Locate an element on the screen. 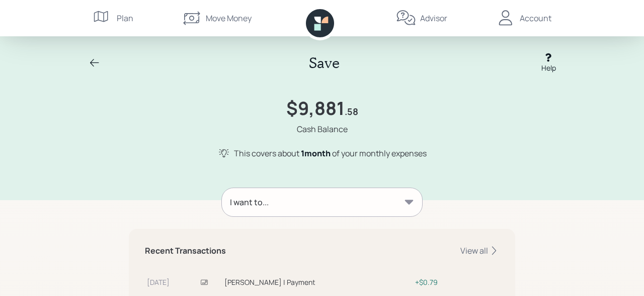 The image size is (644, 296). span: 1 month is located at coordinates (315, 153).